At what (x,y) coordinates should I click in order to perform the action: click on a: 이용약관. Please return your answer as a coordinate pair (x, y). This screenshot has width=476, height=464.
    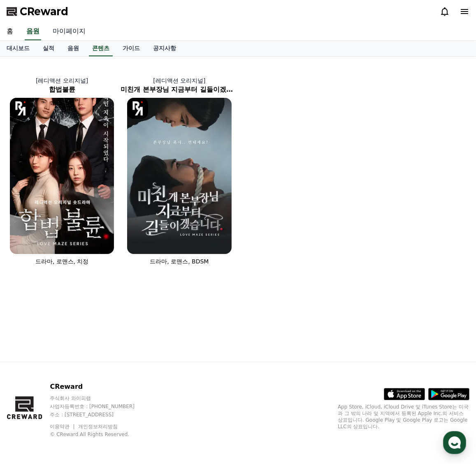
    Looking at the image, I should click on (63, 427).